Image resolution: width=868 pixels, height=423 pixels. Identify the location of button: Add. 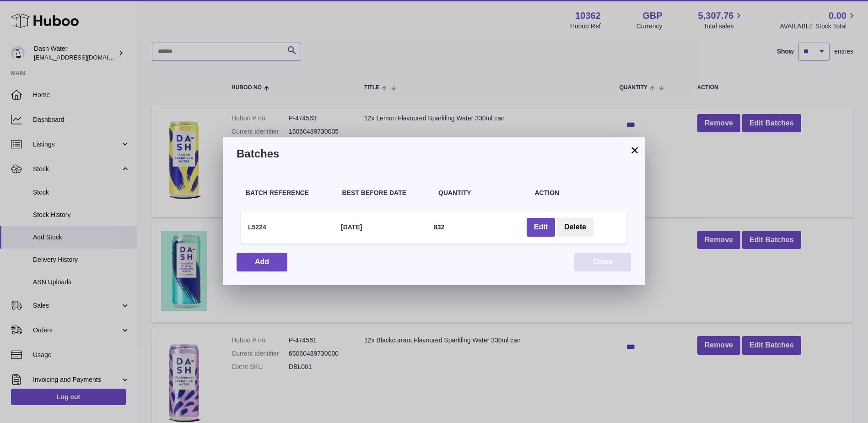
(262, 262).